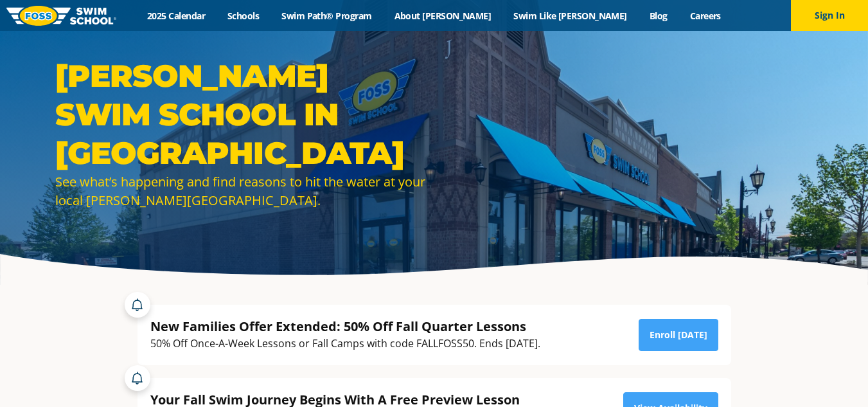 Image resolution: width=868 pixels, height=407 pixels. I want to click on a: 2025 Calendar, so click(176, 16).